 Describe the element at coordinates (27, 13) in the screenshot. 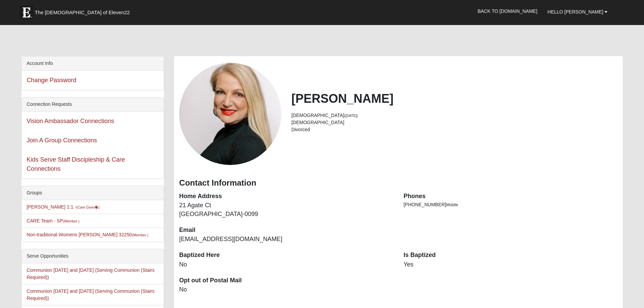

I see `img: Eleven22 logo` at that location.